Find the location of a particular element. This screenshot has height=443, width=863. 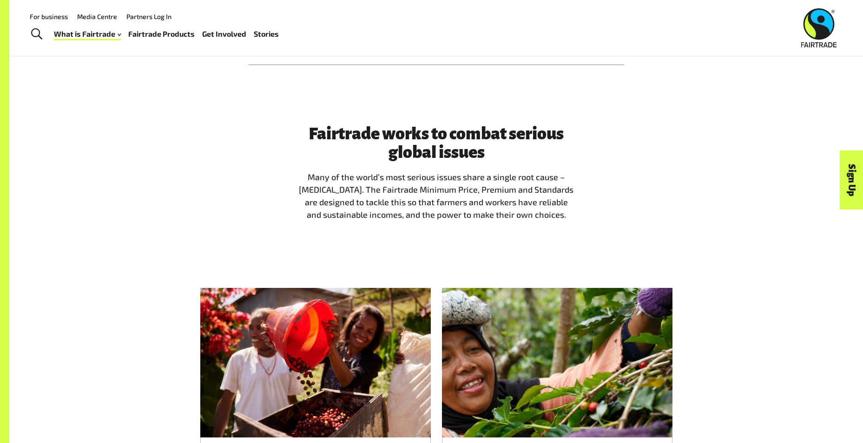

a: Media Centre is located at coordinates (97, 16).